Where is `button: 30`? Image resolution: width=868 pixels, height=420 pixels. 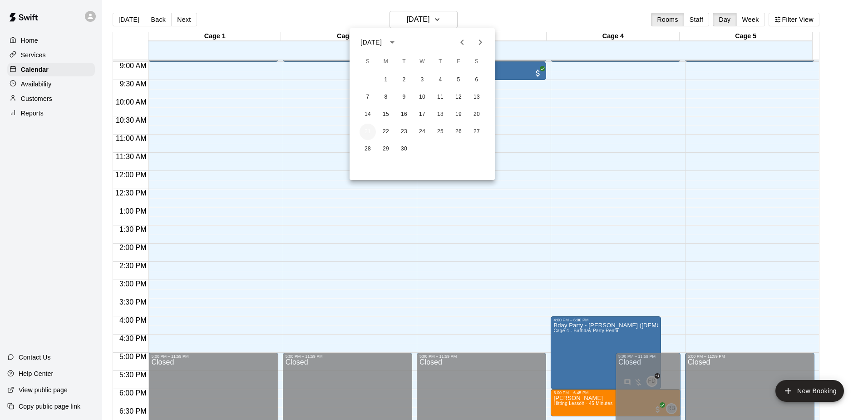 button: 30 is located at coordinates (404, 149).